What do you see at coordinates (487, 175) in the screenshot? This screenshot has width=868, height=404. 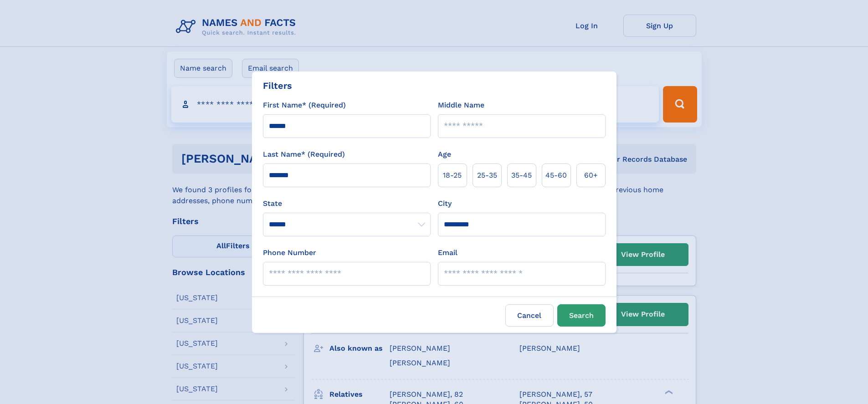 I see `span: 25‑35` at bounding box center [487, 175].